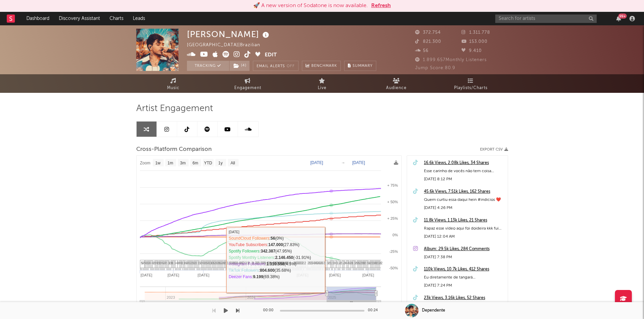 This screenshot has height=319, width=644. Describe the element at coordinates (464, 192) in the screenshot. I see `a: 45.6k Views, 7.51k Likes, 162 Shares` at that location.